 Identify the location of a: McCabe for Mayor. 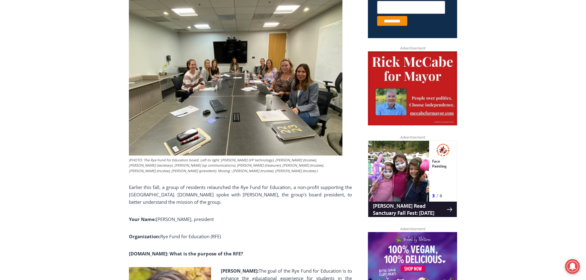
(412, 89).